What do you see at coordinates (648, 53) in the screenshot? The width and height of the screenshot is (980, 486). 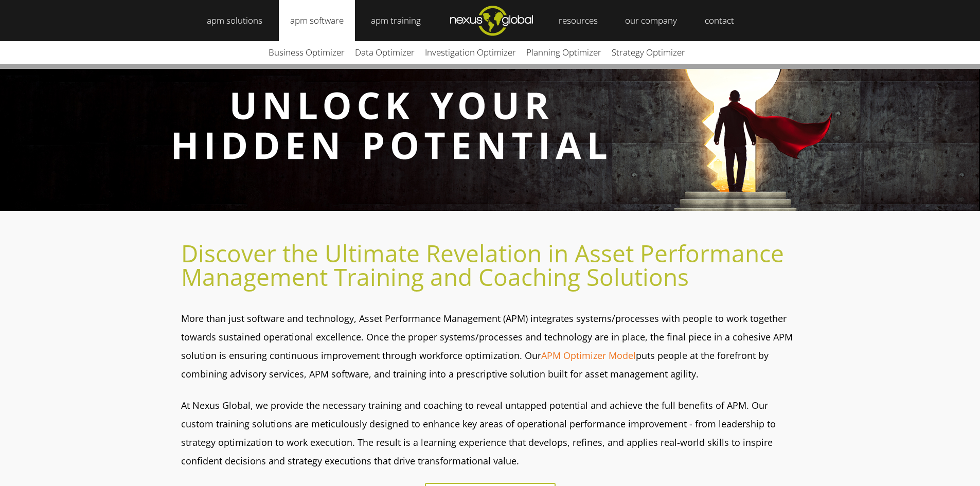 I see `a: Strategy Optimizer` at bounding box center [648, 53].